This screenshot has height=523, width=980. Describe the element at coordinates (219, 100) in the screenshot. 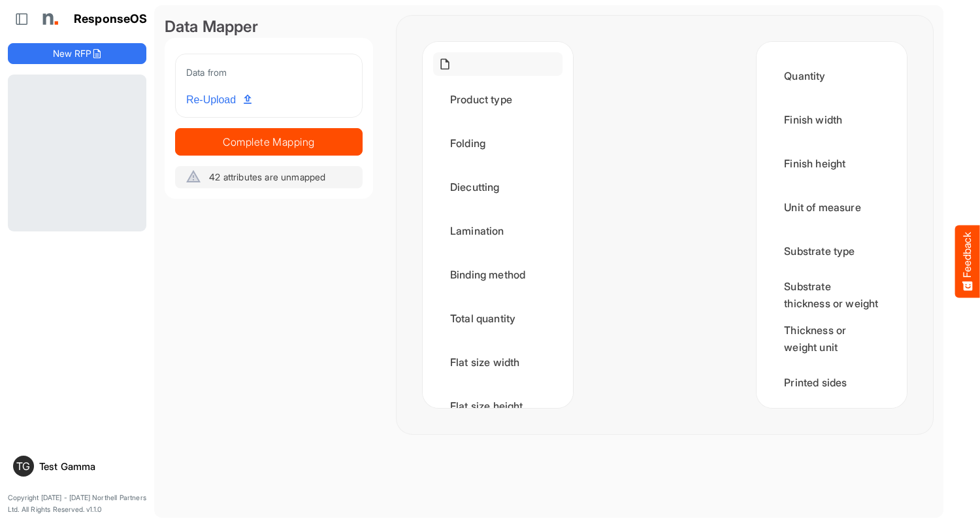

I see `span: Re-Upload` at that location.